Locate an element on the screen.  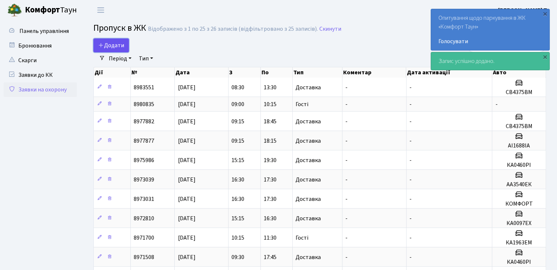
th: По is located at coordinates (277, 73).